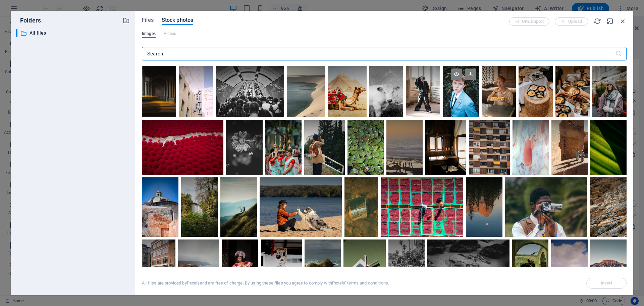 The image size is (644, 306). I want to click on span: Images, so click(149, 33).